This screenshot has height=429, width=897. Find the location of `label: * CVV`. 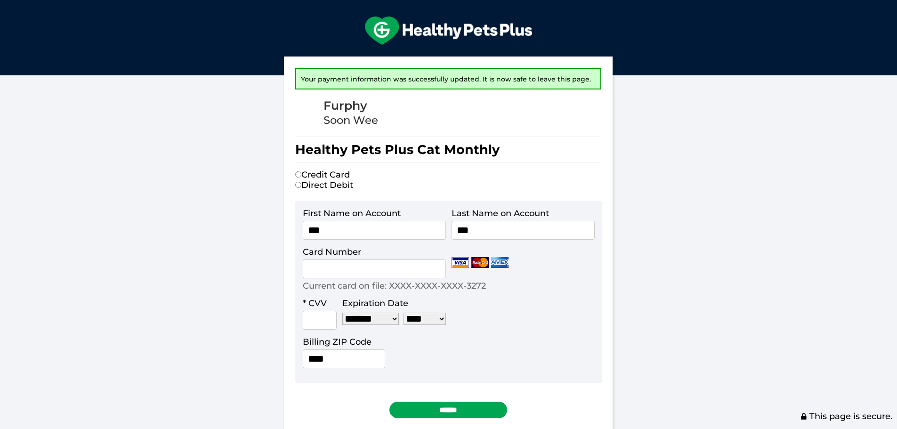

label: * CVV is located at coordinates (315, 303).